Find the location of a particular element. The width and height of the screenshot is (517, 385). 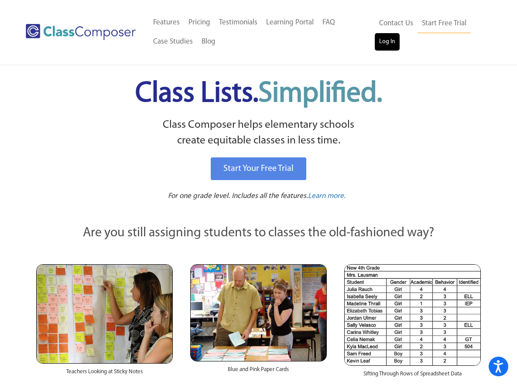

a: Log In is located at coordinates (387, 42).